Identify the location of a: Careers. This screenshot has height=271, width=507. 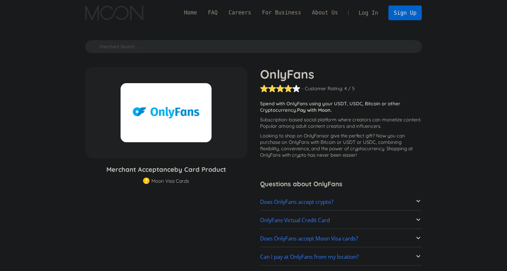
(240, 13).